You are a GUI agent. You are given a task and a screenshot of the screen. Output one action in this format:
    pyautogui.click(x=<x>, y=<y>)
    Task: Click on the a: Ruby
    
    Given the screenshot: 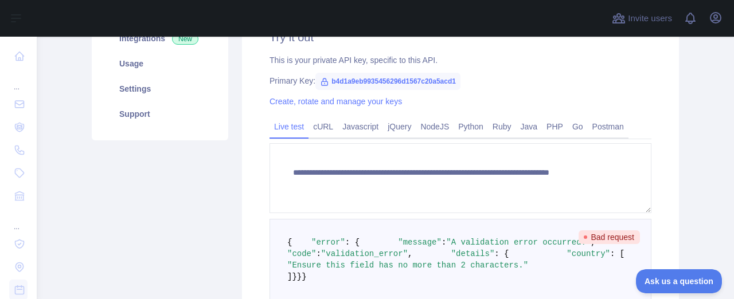 What is the action you would take?
    pyautogui.click(x=501, y=127)
    